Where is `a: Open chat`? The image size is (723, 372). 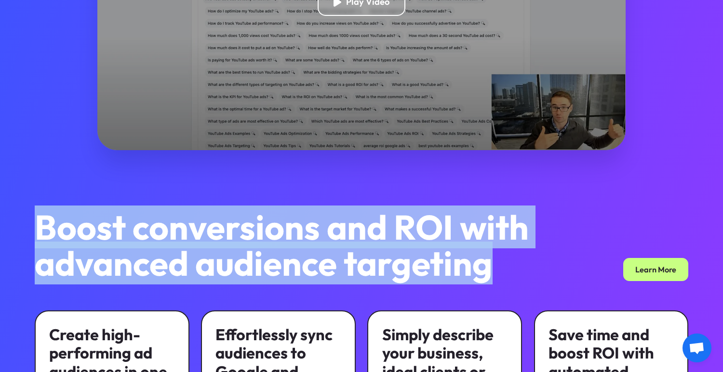 a: Open chat is located at coordinates (697, 348).